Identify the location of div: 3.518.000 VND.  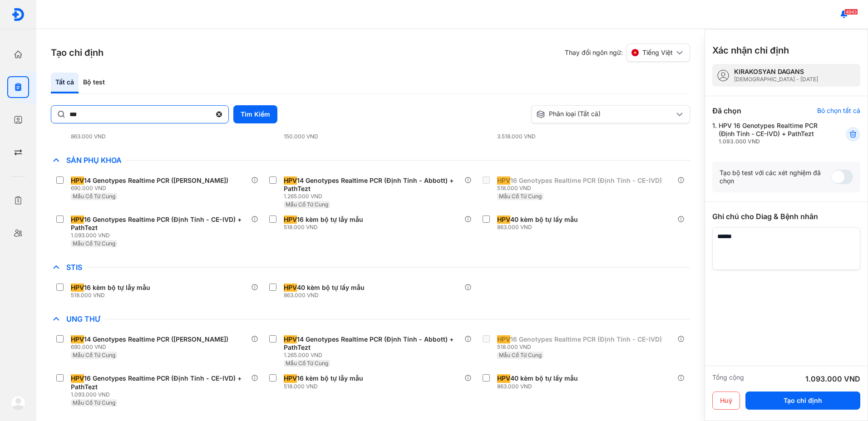
(560, 136).